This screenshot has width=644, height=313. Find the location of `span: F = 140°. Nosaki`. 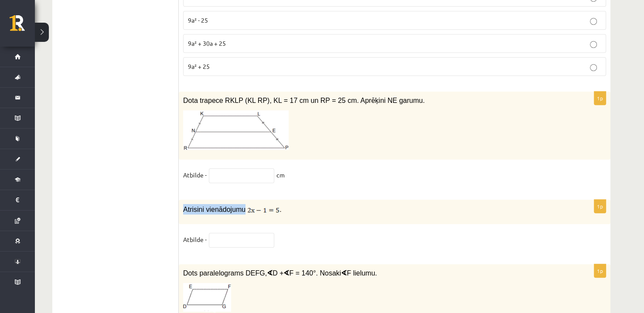

span: F = 140°. Nosaki is located at coordinates (315, 273).